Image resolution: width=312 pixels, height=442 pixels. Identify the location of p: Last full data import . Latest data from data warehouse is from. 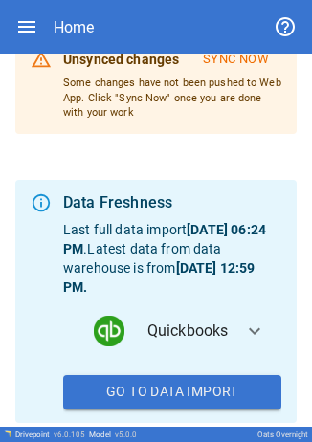
(172, 258).